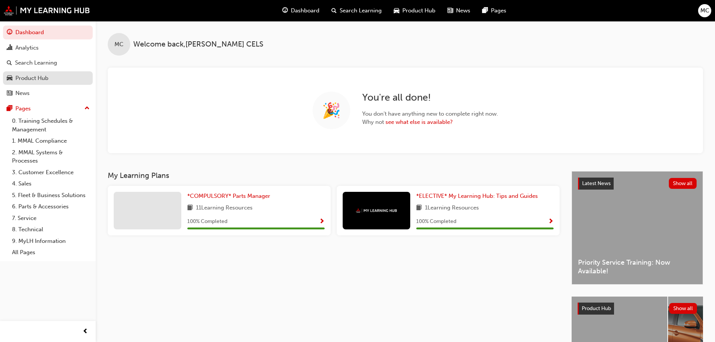  Describe the element at coordinates (463, 11) in the screenshot. I see `span: News` at that location.